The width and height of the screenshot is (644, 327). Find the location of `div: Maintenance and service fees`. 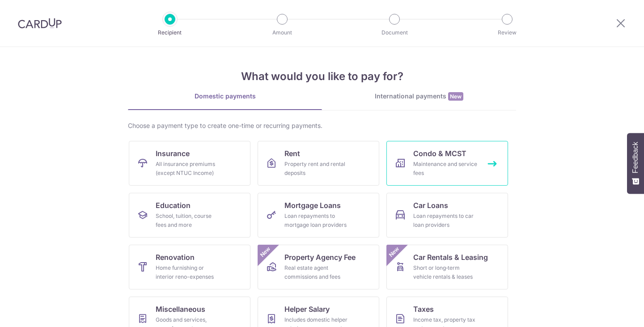

div: Maintenance and service fees is located at coordinates (445, 169).